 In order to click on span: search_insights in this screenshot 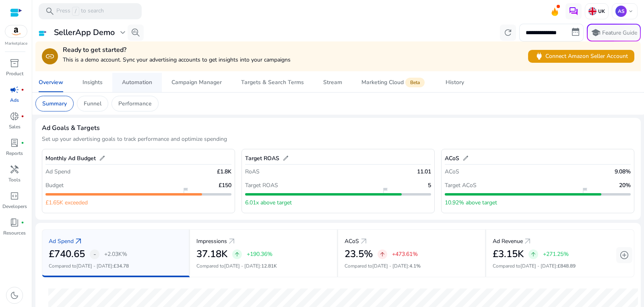, I will do `click(135, 33)`.